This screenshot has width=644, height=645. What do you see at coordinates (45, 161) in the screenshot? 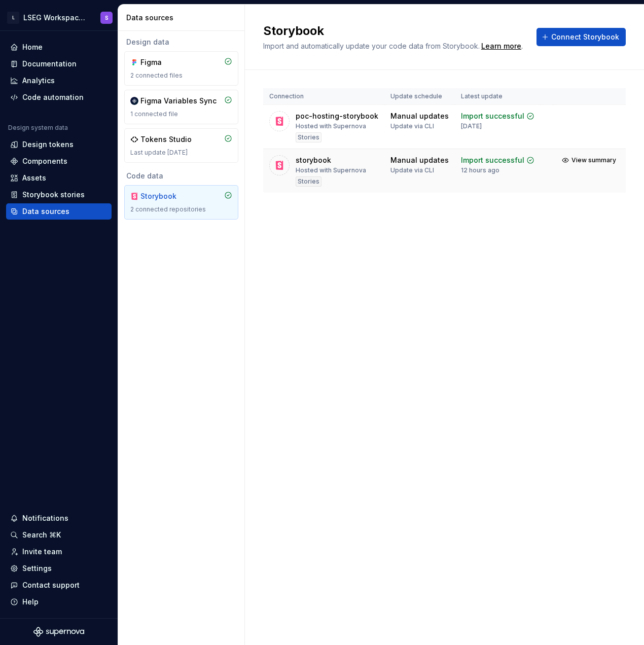
I see `div: Components` at bounding box center [45, 161].